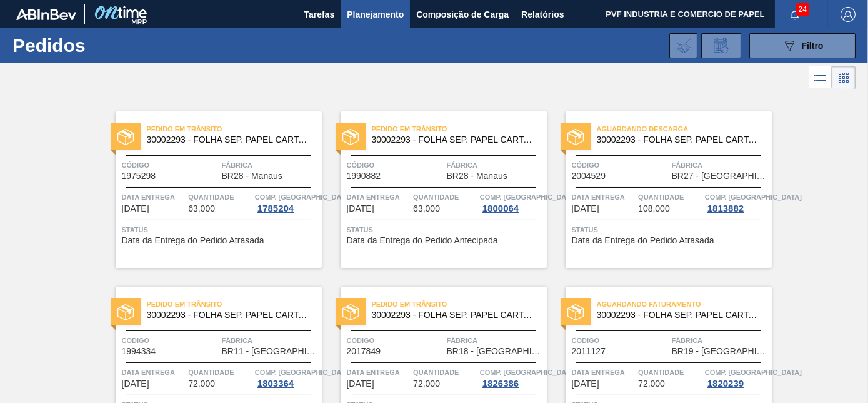 This screenshot has width=868, height=403. Describe the element at coordinates (589, 351) in the screenshot. I see `span: 2011127` at that location.